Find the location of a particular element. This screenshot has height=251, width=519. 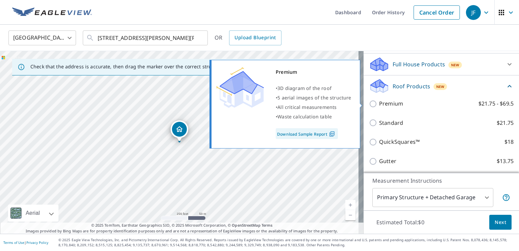

span: Upload Blueprint is located at coordinates (255, 38).